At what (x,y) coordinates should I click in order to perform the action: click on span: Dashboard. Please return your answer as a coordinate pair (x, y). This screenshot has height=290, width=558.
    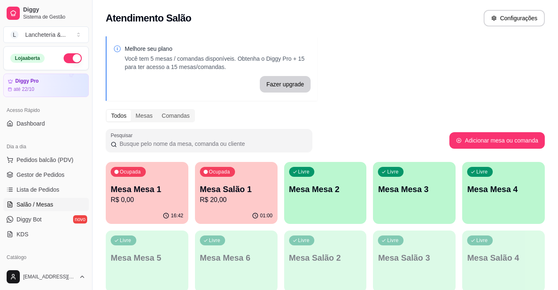
    Looking at the image, I should click on (31, 123).